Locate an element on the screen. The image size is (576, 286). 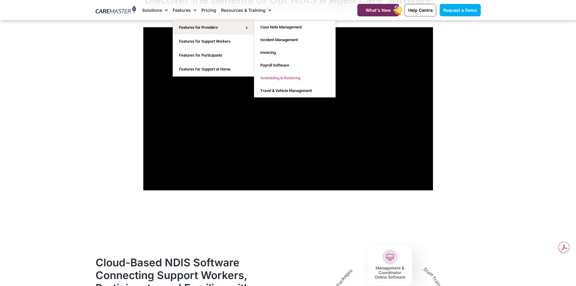
a: What's New is located at coordinates (378, 10).